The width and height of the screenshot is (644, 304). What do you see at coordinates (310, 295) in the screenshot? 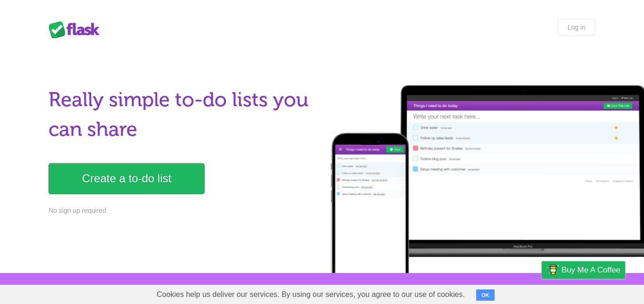
I see `span: Cookies help us deliver our services. By using our services, you agree to our use of cookies.` at bounding box center [310, 295].